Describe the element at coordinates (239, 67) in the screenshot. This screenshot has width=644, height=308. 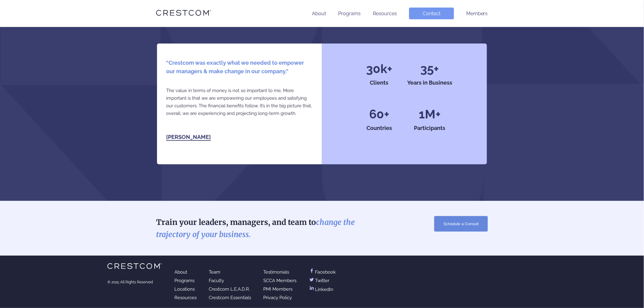
I see `h6: “Crestcom was exactly what we needed to empower our managers & make change in our company.”` at that location.